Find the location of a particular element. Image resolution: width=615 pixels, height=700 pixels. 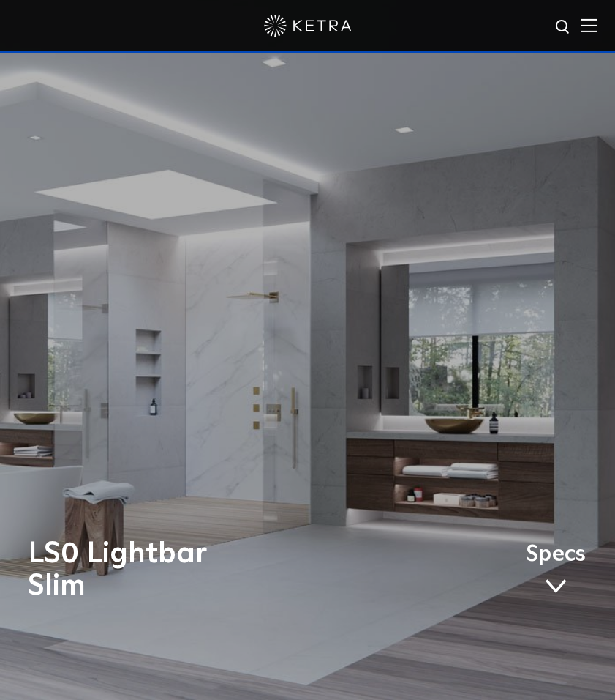

span: Specs is located at coordinates (556, 555).